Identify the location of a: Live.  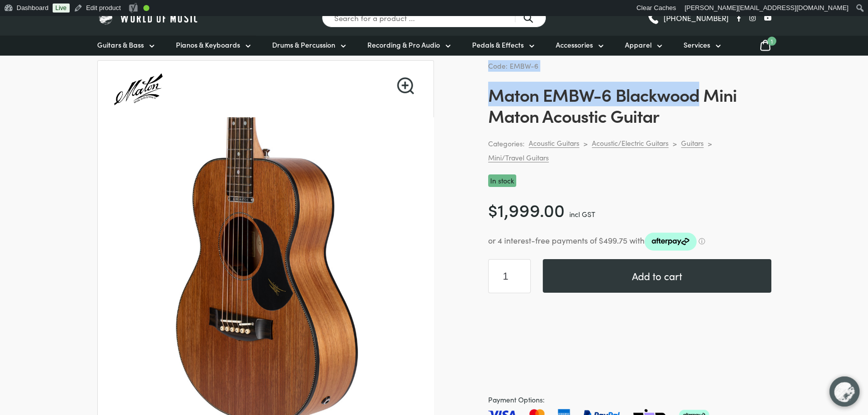
(61, 8).